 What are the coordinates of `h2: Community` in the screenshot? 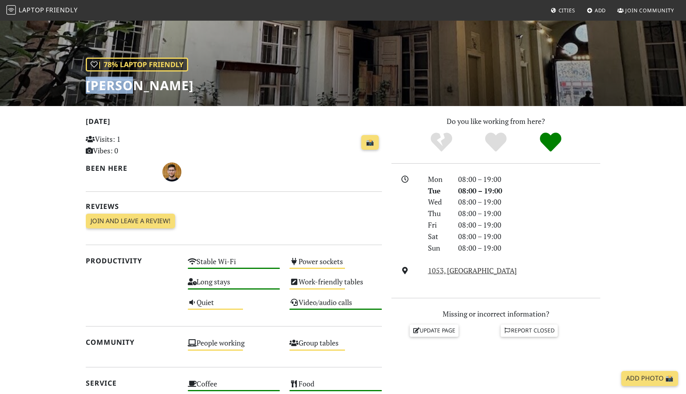 It's located at (132, 342).